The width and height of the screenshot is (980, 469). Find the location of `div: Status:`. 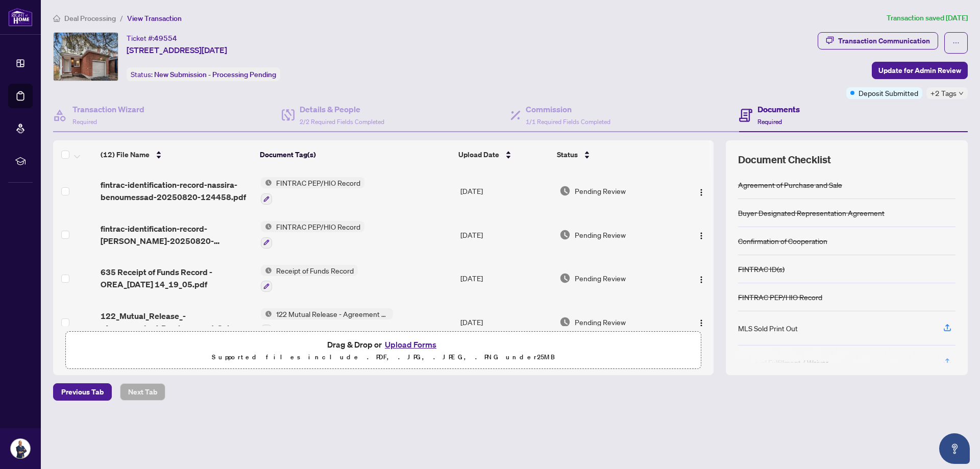

div: Status: is located at coordinates (203, 74).